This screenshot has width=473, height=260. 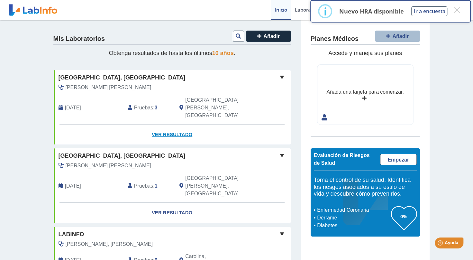 What do you see at coordinates (172, 53) in the screenshot?
I see `span: Obtenga resultados de hasta los últimos .` at bounding box center [172, 53].